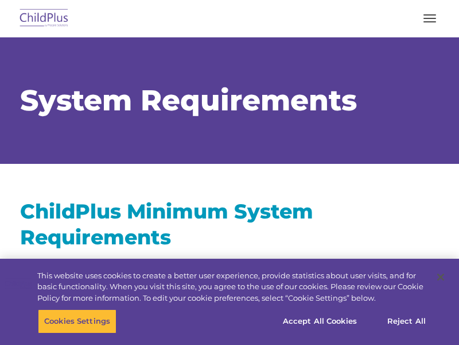  I want to click on img: ChildPlus by Procare Solutions, so click(44, 18).